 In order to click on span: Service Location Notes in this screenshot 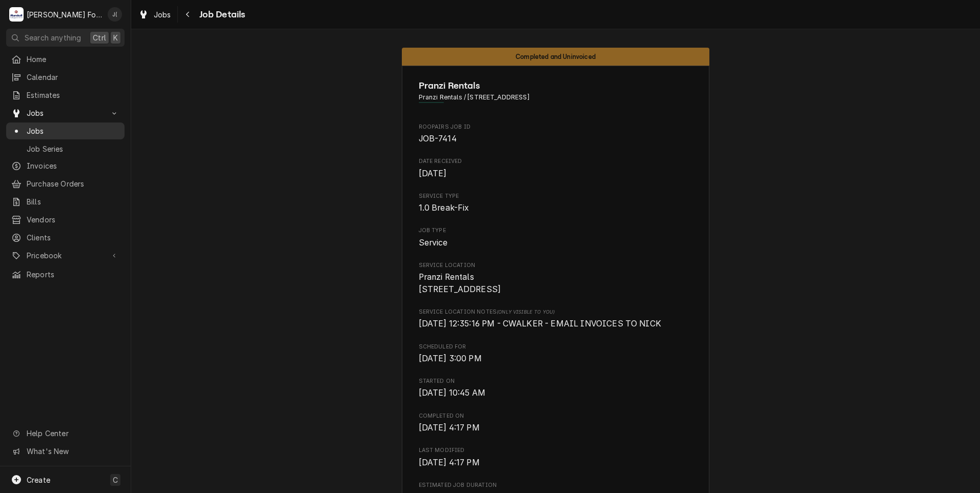, I will do `click(556, 312)`.